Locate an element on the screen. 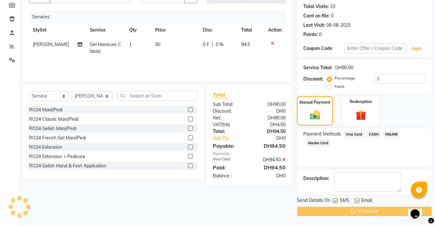 This screenshot has height=226, width=435. div: Description: is located at coordinates (316, 178).